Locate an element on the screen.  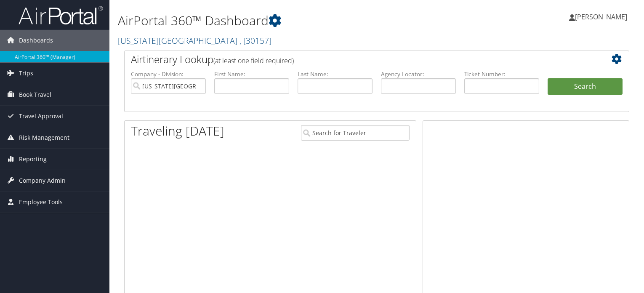
label: First Name: is located at coordinates (251, 74).